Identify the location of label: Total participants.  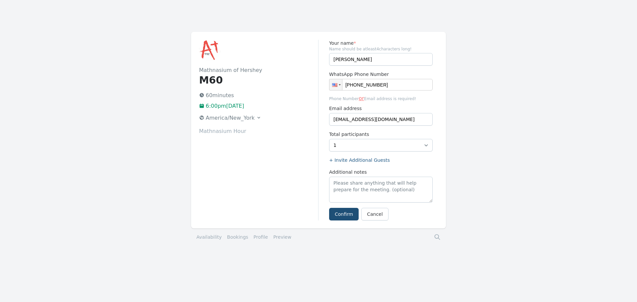
(381, 134).